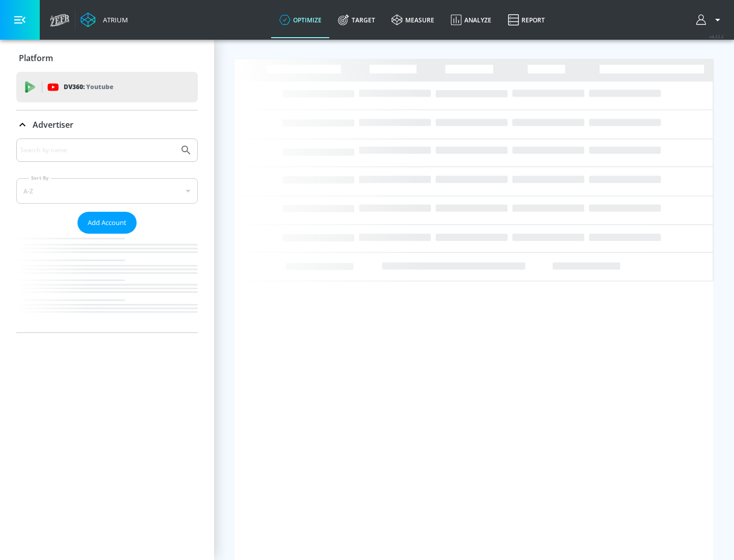 This screenshot has width=734, height=560. What do you see at coordinates (113, 20) in the screenshot?
I see `div: Atrium` at bounding box center [113, 20].